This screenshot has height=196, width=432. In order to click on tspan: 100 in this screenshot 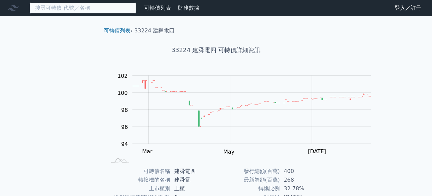, I will do `click(122, 93)`.